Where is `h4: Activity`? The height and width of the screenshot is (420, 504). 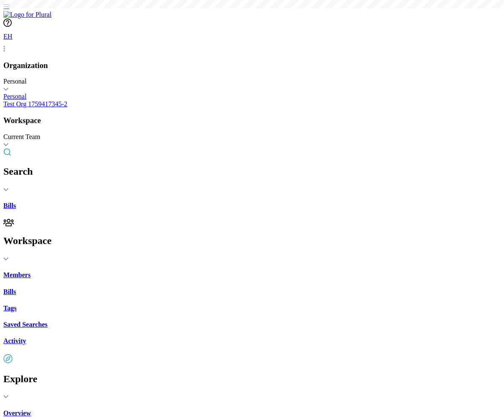 h4: Activity is located at coordinates (252, 341).